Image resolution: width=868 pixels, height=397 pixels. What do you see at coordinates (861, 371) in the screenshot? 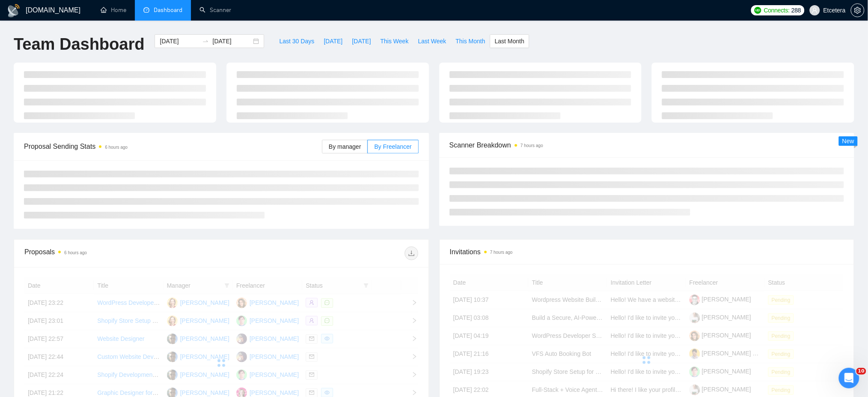
I see `span: 10` at bounding box center [861, 371].